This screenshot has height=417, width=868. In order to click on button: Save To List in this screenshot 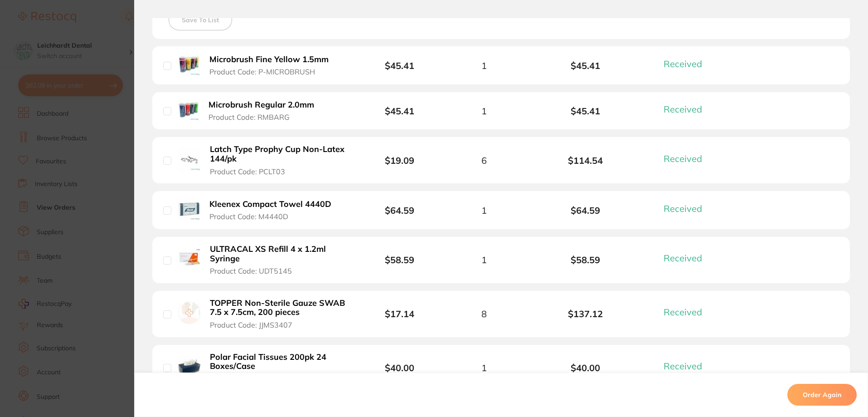, I will do `click(200, 20)`.